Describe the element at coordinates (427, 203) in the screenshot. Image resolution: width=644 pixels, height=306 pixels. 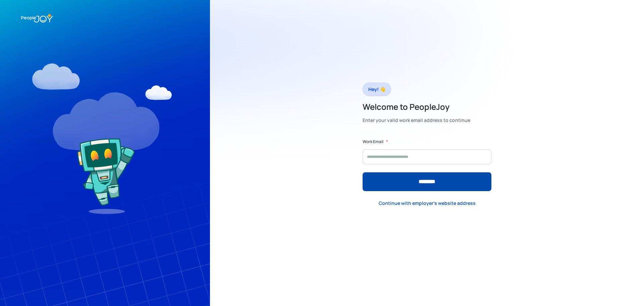
I see `a: Continue with employer's website address` at that location.